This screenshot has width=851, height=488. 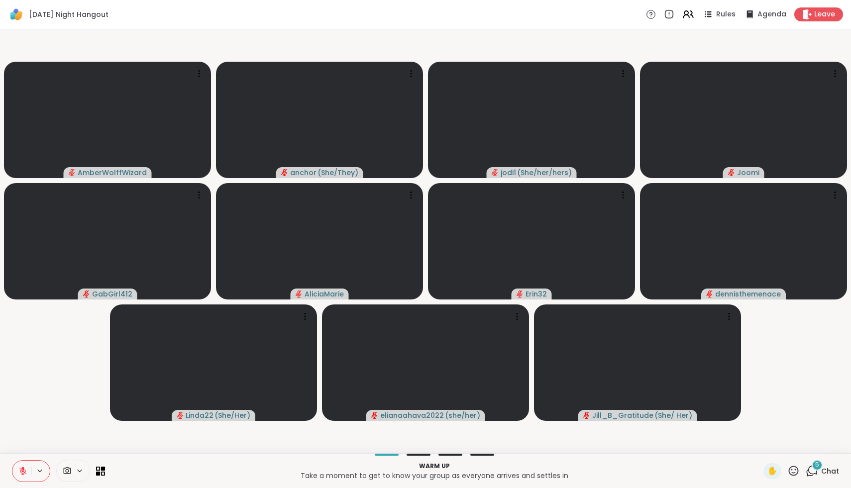 What do you see at coordinates (673, 416) in the screenshot?
I see `span: ( She/ Her )` at bounding box center [673, 416].